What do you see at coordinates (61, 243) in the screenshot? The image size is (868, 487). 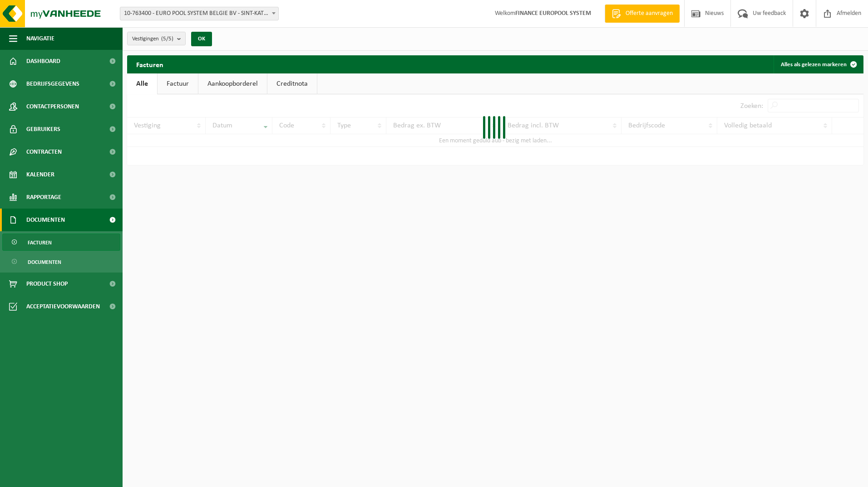 I see `a: Facturen` at bounding box center [61, 243].